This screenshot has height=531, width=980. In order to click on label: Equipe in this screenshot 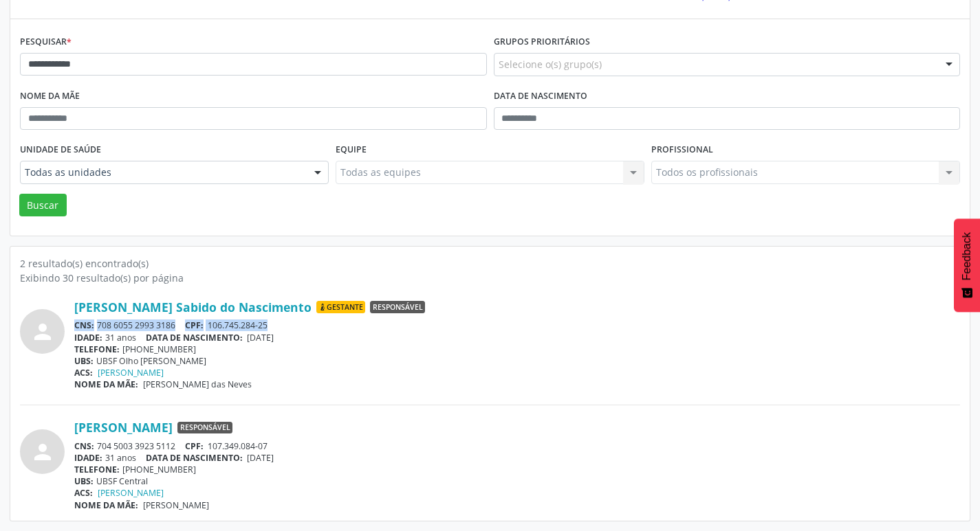, I will do `click(351, 150)`.